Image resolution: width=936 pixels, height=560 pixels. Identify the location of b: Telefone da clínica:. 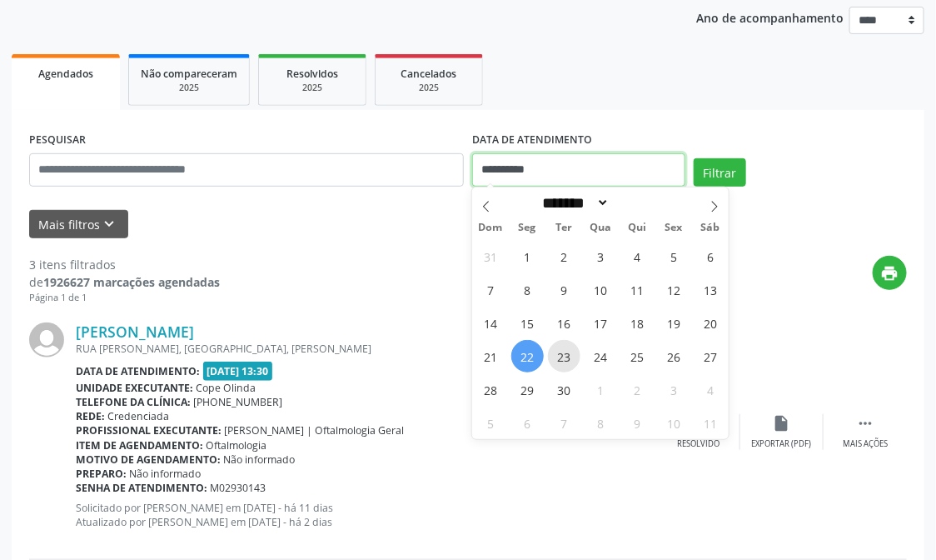
(133, 401).